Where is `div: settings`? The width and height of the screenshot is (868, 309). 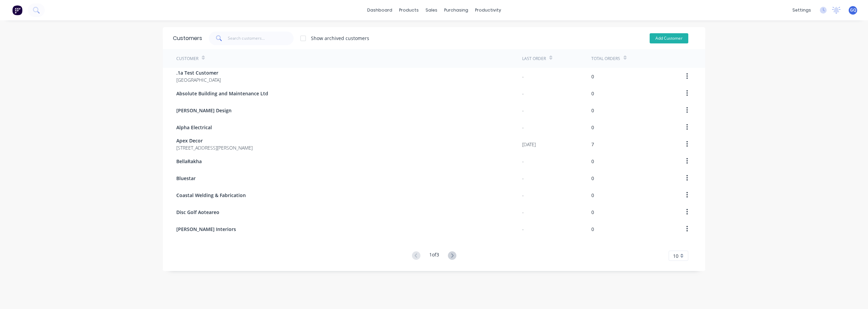 div: settings is located at coordinates (801, 10).